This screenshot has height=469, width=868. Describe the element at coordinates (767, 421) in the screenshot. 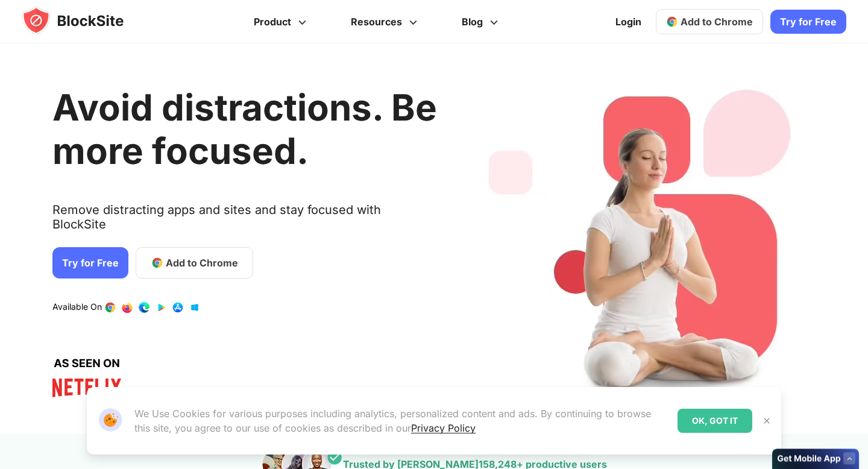

I see `button: Close` at that location.